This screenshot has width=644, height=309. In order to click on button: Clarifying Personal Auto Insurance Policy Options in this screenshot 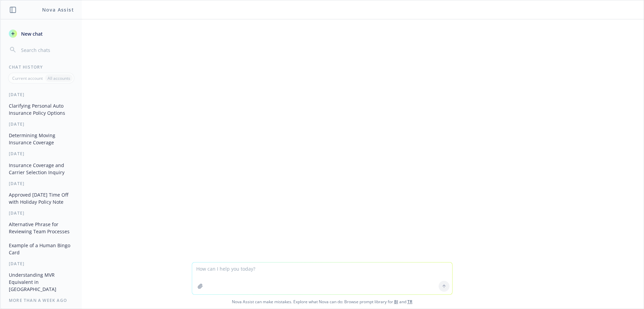, I will do `click(41, 109)`.